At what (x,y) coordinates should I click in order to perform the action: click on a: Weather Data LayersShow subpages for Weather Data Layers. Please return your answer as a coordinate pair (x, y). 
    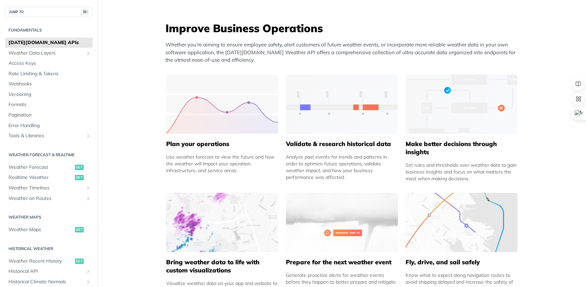
    Looking at the image, I should click on (49, 53).